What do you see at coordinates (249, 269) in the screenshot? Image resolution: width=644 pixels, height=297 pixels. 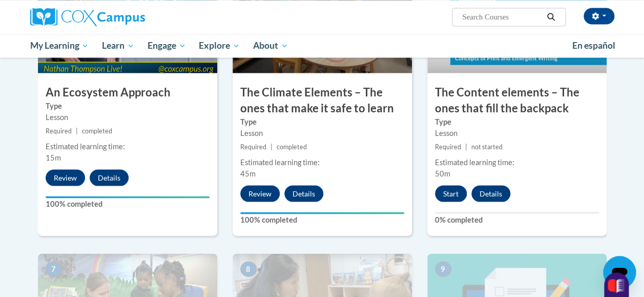 I see `span: 8` at bounding box center [249, 269].